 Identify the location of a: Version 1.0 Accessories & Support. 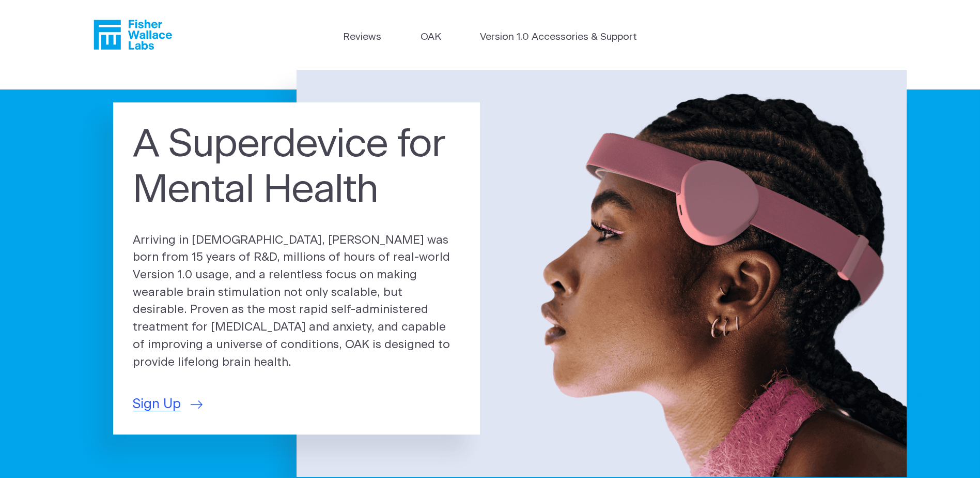
(558, 37).